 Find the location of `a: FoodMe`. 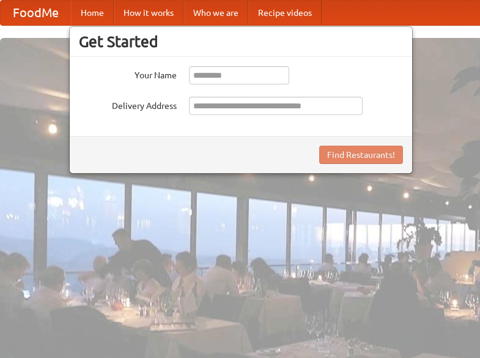

a: FoodMe is located at coordinates (35, 13).